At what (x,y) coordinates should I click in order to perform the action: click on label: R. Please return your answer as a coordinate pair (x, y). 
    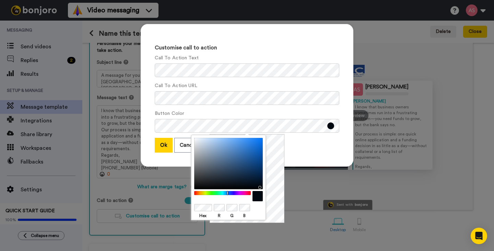
    Looking at the image, I should click on (219, 216).